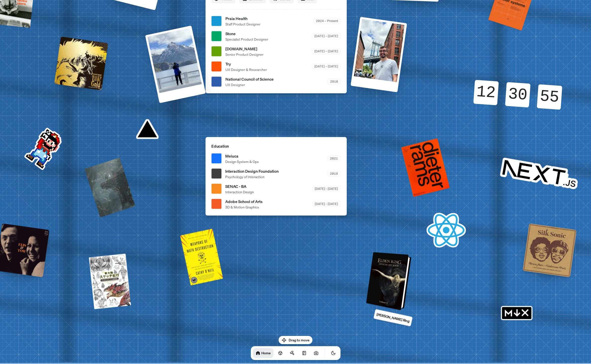 The width and height of the screenshot is (591, 364). I want to click on svg: MDX, so click(517, 313).